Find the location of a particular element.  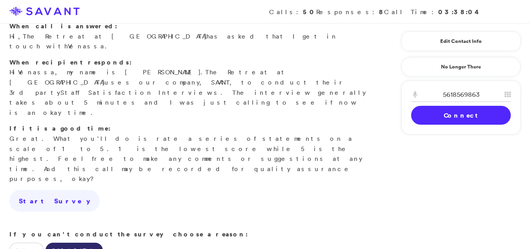

a: Edit Contact Info is located at coordinates (461, 41).